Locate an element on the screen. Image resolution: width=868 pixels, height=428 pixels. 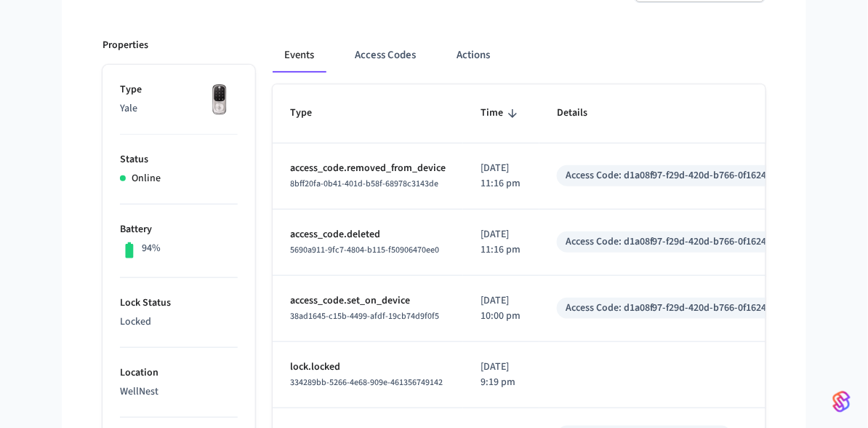
button: Access Codes is located at coordinates (385, 55).